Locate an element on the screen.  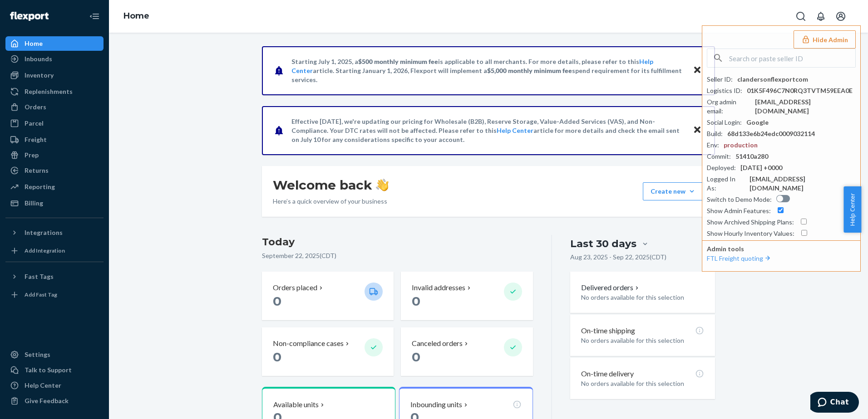
button: Invalid addresses 0 is located at coordinates (466, 296).